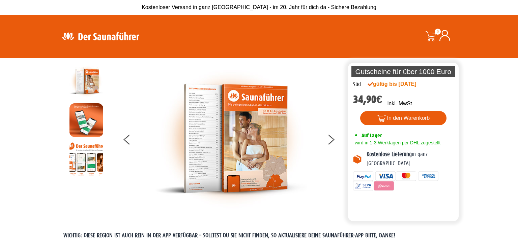 This screenshot has width=518, height=246. Describe the element at coordinates (389, 154) in the screenshot. I see `b: Kostenlose Lieferung` at that location.